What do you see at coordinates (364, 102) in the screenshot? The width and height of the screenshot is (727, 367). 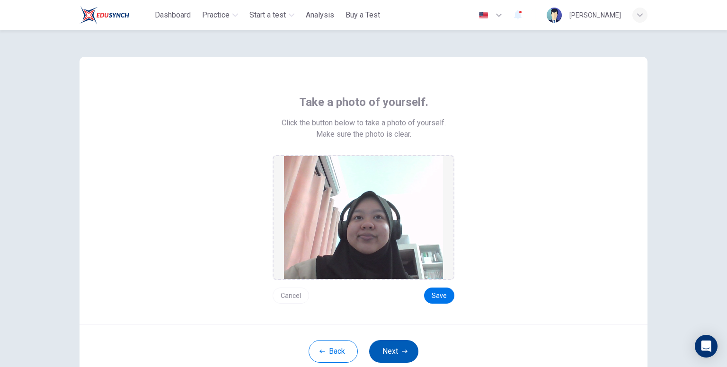 I see `span: Take a photo of yourself.` at bounding box center [364, 102].